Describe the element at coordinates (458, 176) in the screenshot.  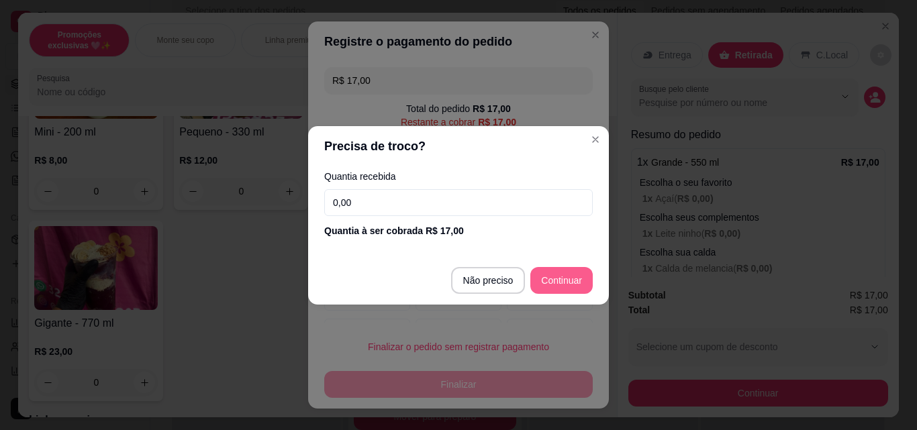
I see `label: Quantia recebida` at that location.